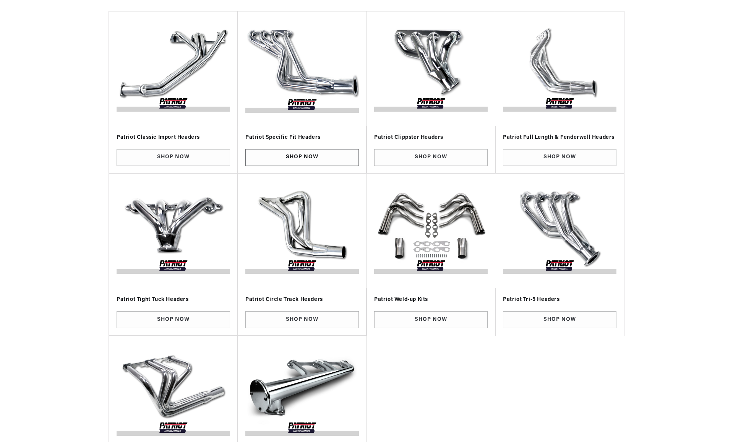  What do you see at coordinates (431, 300) in the screenshot?
I see `h3: Patriot Weld-up Kits` at bounding box center [431, 300].